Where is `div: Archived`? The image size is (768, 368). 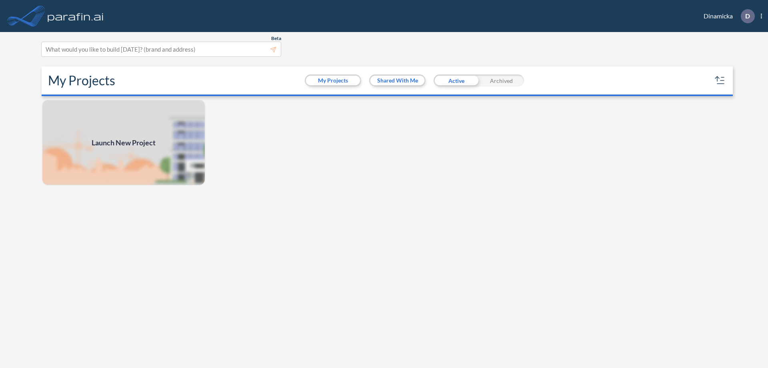
div: Archived is located at coordinates (501, 80).